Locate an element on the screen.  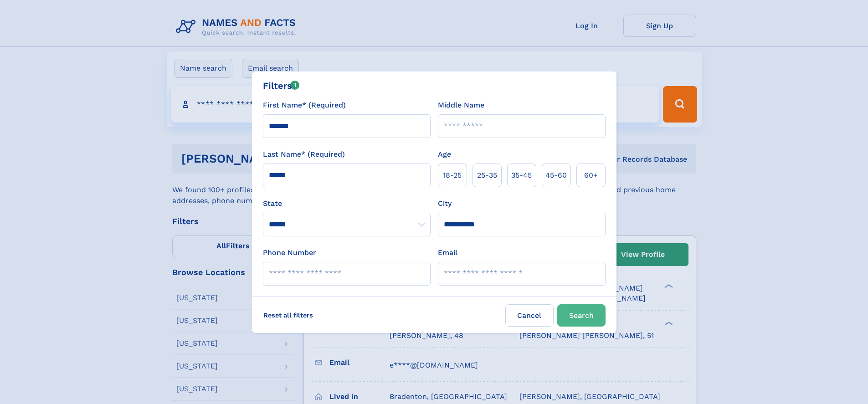
label: First Name* (Required) is located at coordinates (304, 105).